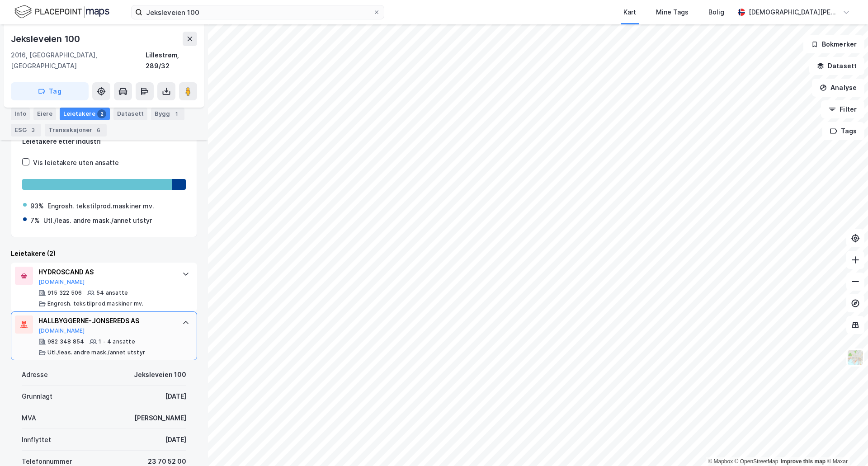 The width and height of the screenshot is (868, 466). I want to click on div: Kart, so click(630, 12).